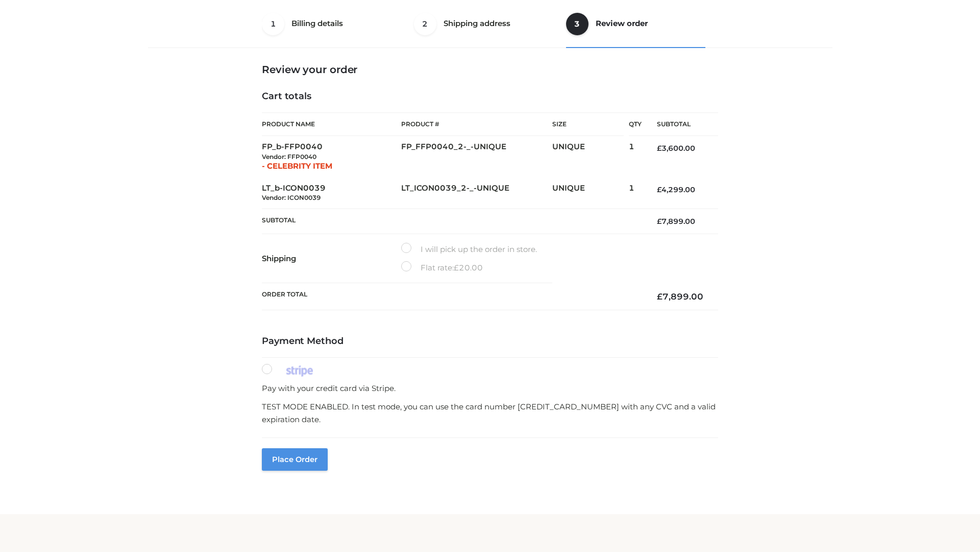  I want to click on h4: Payment Method, so click(490, 341).